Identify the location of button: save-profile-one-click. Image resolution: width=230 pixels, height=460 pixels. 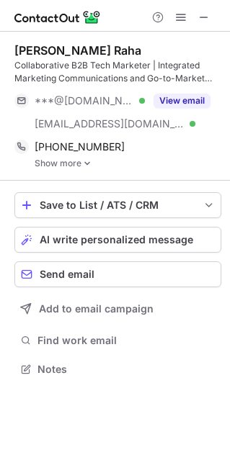
(117, 205).